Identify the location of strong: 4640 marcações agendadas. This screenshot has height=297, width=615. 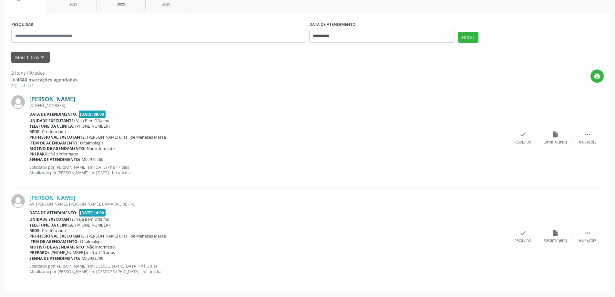
(47, 79).